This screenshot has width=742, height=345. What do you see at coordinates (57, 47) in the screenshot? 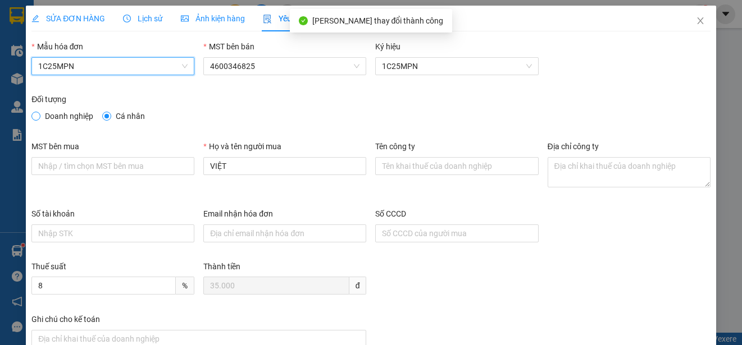
I see `label: Mẫu hóa đơn` at bounding box center [57, 47].